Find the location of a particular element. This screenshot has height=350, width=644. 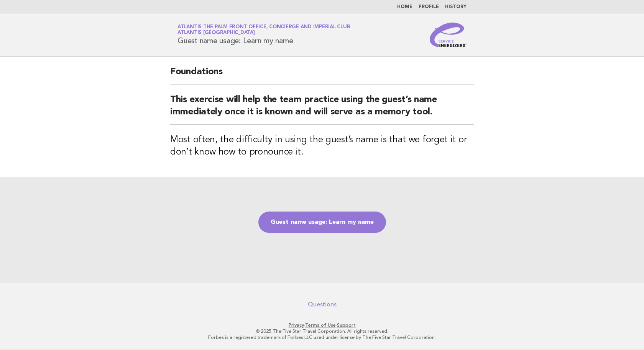

a: Home is located at coordinates (405, 7).